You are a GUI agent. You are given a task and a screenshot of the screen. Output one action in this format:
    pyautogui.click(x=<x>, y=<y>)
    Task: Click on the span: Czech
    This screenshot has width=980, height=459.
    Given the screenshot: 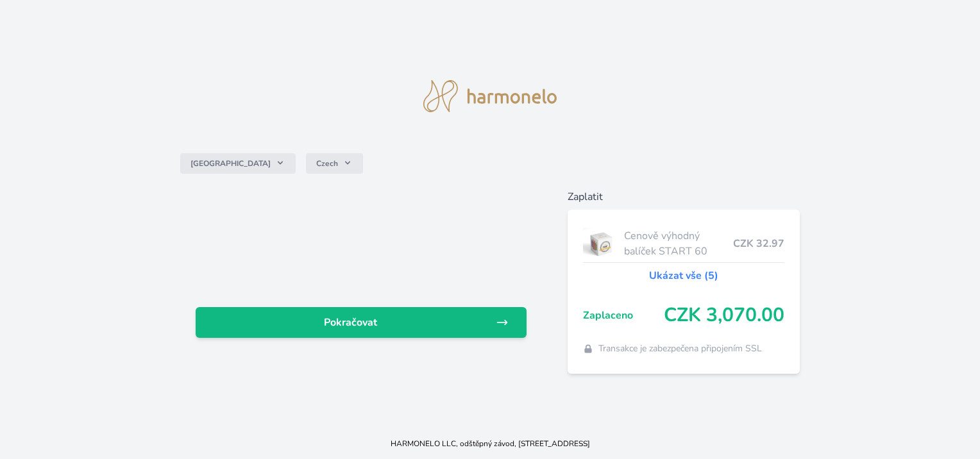 What is the action you would take?
    pyautogui.click(x=327, y=163)
    